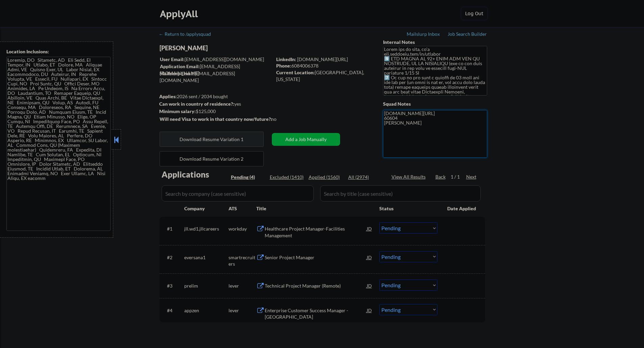 This screenshot has height=348, width=644. What do you see at coordinates (212, 139) in the screenshot?
I see `button: Download Resume Variation 1` at bounding box center [212, 139].